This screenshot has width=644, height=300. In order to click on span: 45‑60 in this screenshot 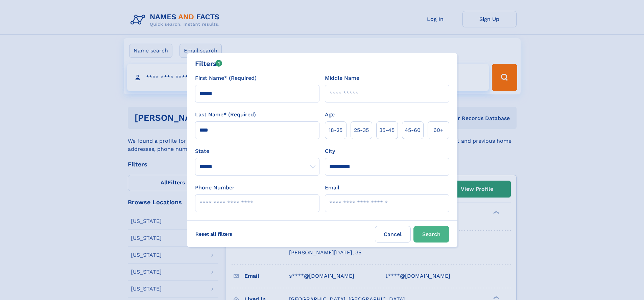, I will do `click(413, 131)`.